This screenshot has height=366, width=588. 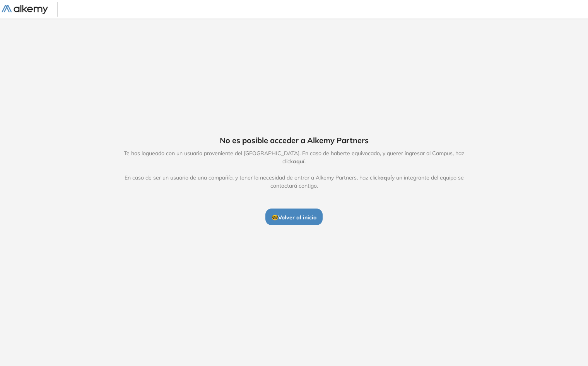 What do you see at coordinates (294, 140) in the screenshot?
I see `span: No es posible acceder a Alkemy Partners` at bounding box center [294, 140].